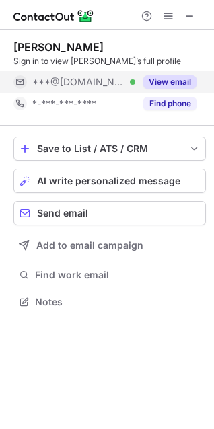 This screenshot has height=429, width=214. Describe the element at coordinates (118, 275) in the screenshot. I see `span: Find work email` at that location.